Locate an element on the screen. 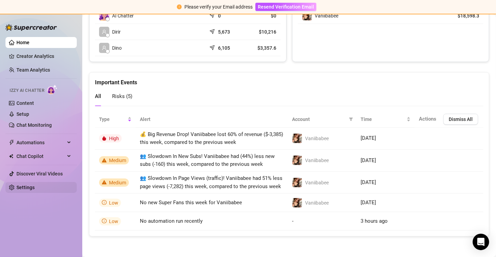  th: Alert is located at coordinates (212, 119).